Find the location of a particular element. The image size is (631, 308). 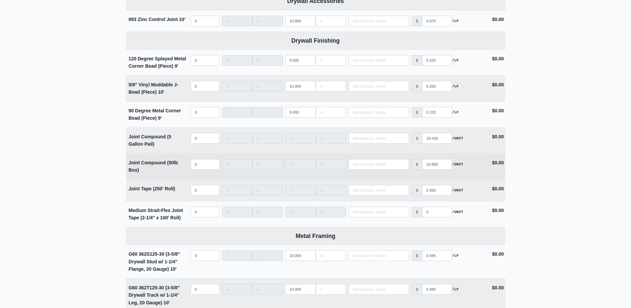

strong: Joint Compound (50lb Box) is located at coordinates (153, 166).